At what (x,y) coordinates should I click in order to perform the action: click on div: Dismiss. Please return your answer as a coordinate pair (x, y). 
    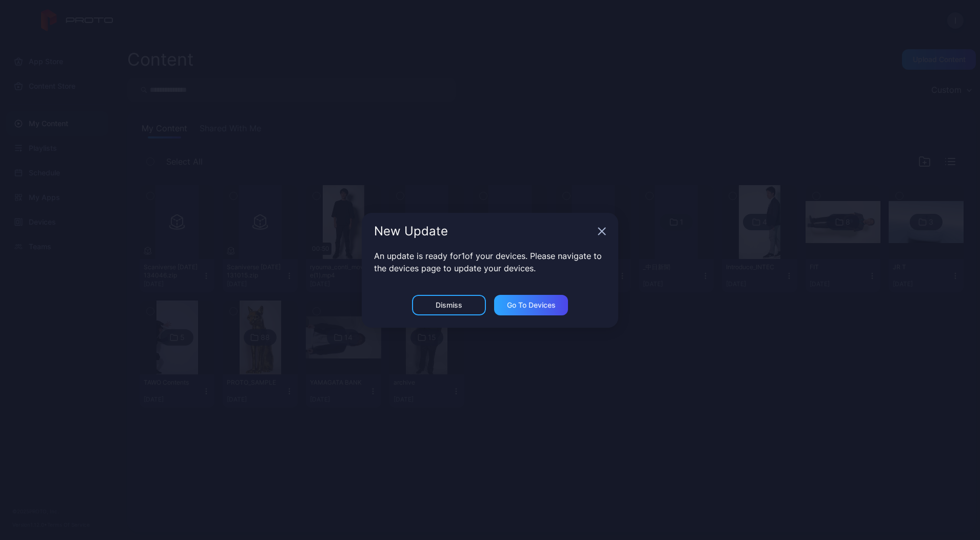
    Looking at the image, I should click on (448, 305).